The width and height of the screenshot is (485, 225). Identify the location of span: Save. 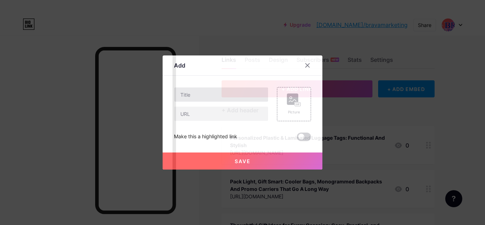
(243, 161).